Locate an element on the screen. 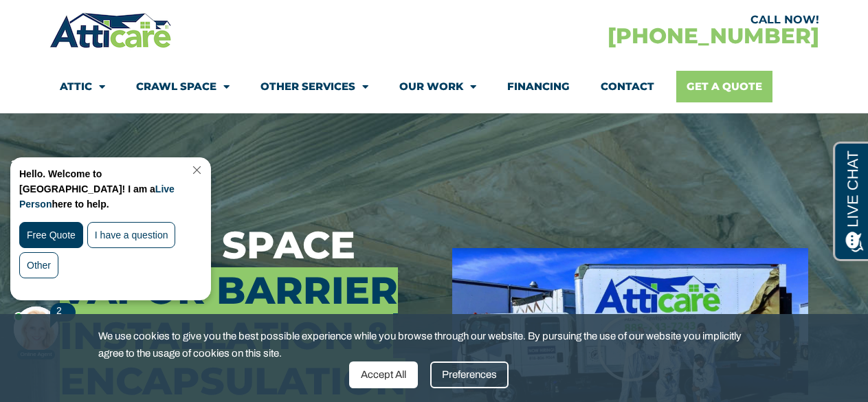  div: I have a question is located at coordinates (124, 81).